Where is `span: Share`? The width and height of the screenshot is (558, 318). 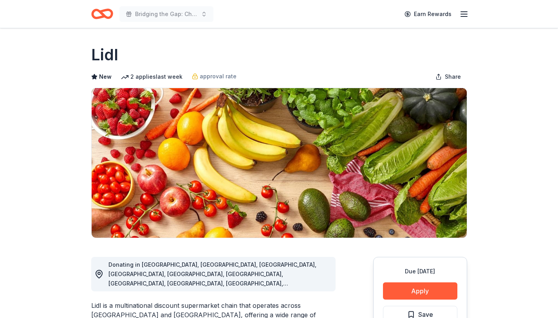
span: Share is located at coordinates (453, 77).